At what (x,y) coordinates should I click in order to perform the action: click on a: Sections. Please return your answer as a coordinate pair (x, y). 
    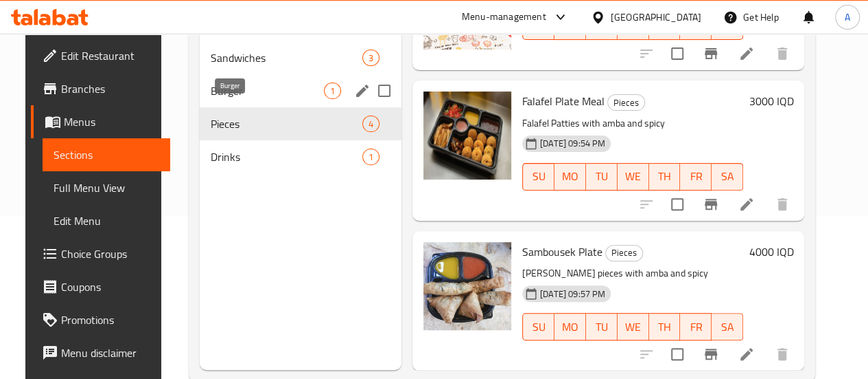
    Looking at the image, I should click on (106, 155).